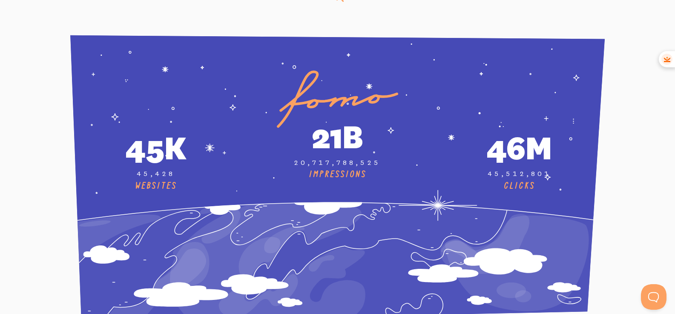 This screenshot has height=314, width=675. What do you see at coordinates (337, 162) in the screenshot?
I see `div: 20,717,788,525` at bounding box center [337, 162].